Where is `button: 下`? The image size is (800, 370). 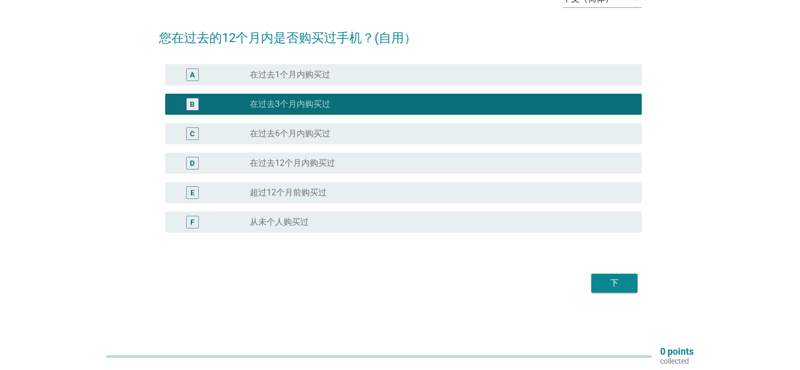 button: 下 is located at coordinates (614, 283).